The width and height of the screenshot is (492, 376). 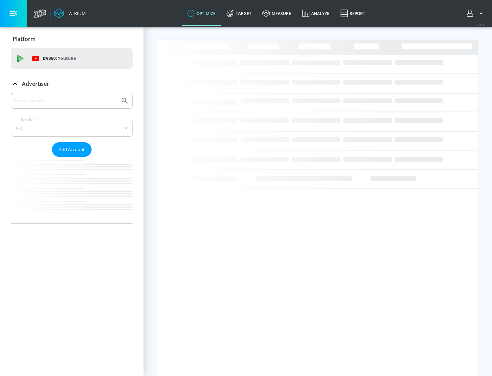 What do you see at coordinates (76, 13) in the screenshot?
I see `div: Atrium` at bounding box center [76, 13].